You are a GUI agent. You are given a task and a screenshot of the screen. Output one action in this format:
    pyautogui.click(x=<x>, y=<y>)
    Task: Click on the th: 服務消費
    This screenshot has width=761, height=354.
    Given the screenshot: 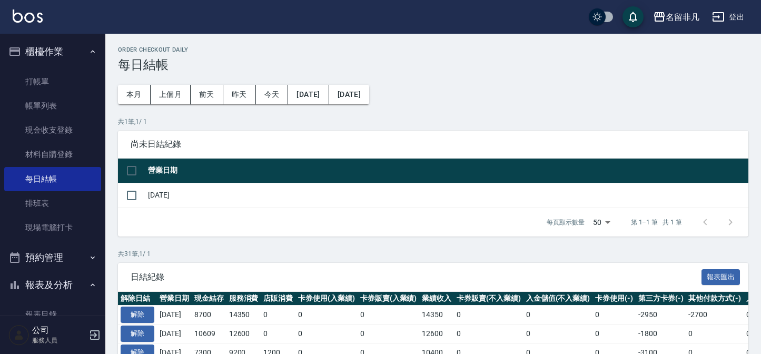 What is the action you would take?
    pyautogui.click(x=244, y=298)
    